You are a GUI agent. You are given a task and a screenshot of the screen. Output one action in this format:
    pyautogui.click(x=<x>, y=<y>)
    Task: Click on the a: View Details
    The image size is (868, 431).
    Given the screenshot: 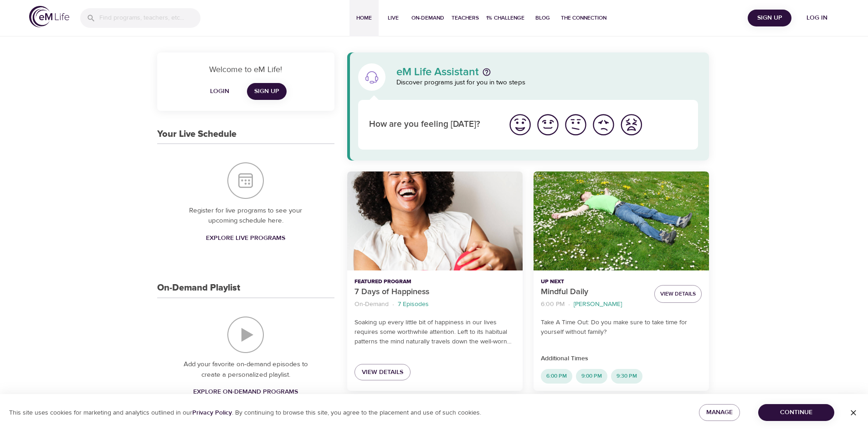 What is the action you would take?
    pyautogui.click(x=382, y=372)
    